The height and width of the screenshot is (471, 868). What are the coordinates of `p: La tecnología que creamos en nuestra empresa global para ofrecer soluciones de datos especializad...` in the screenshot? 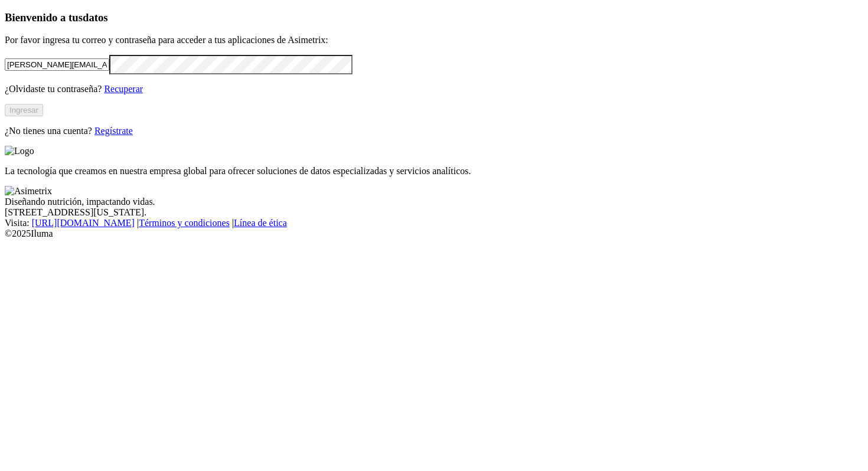 It's located at (434, 171).